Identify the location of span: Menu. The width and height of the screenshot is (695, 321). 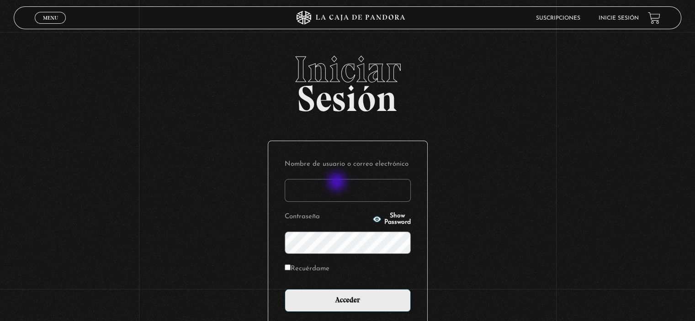
(50, 18).